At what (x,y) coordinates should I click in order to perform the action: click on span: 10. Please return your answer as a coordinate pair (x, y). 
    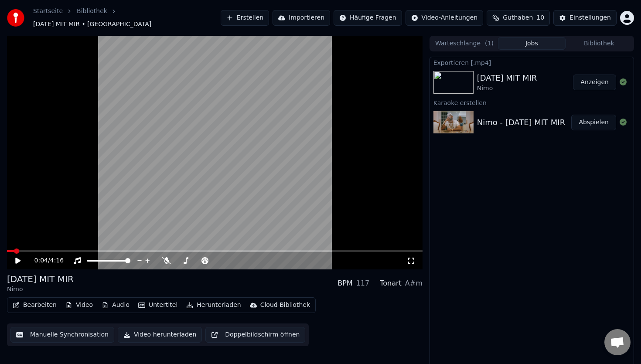
    Looking at the image, I should click on (540, 18).